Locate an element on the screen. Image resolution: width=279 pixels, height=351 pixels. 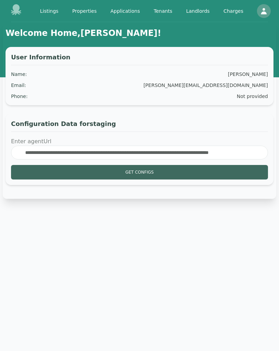
div: Phone : is located at coordinates (19, 96).